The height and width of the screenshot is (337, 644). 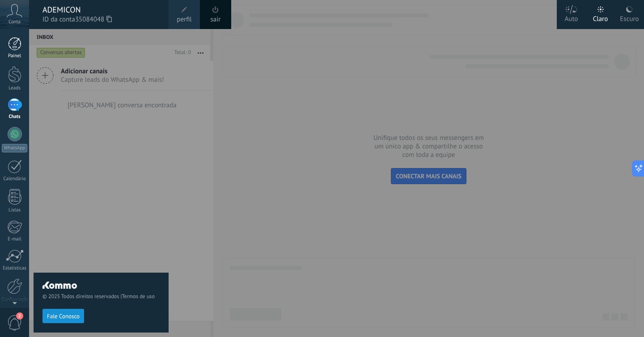 I want to click on a: Termos de uso, so click(x=138, y=296).